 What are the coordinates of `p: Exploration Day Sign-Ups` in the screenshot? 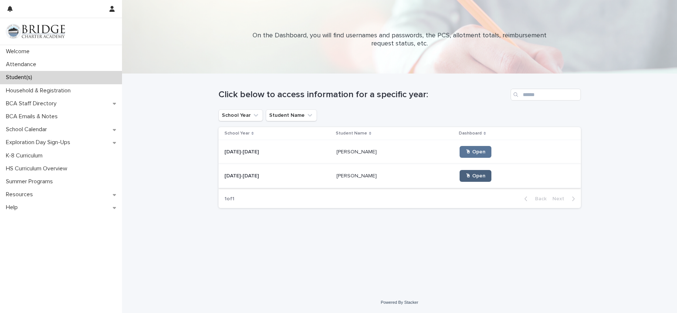 It's located at (40, 142).